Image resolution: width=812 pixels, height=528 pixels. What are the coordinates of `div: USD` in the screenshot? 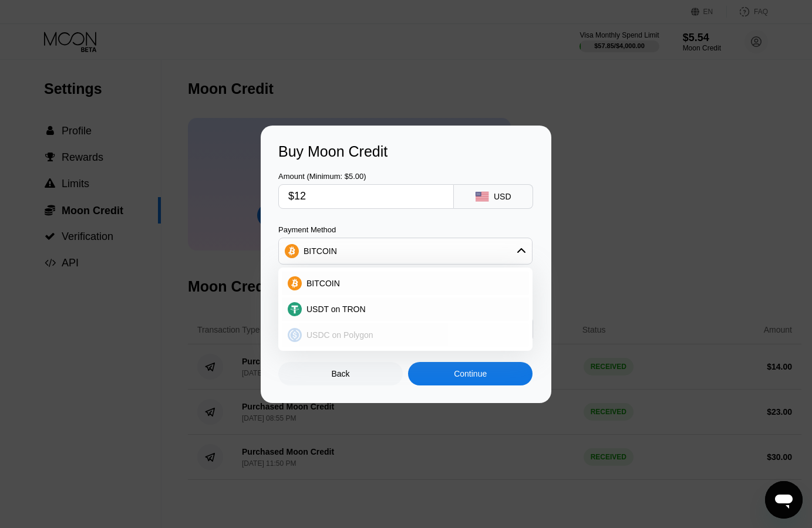 It's located at (502, 197).